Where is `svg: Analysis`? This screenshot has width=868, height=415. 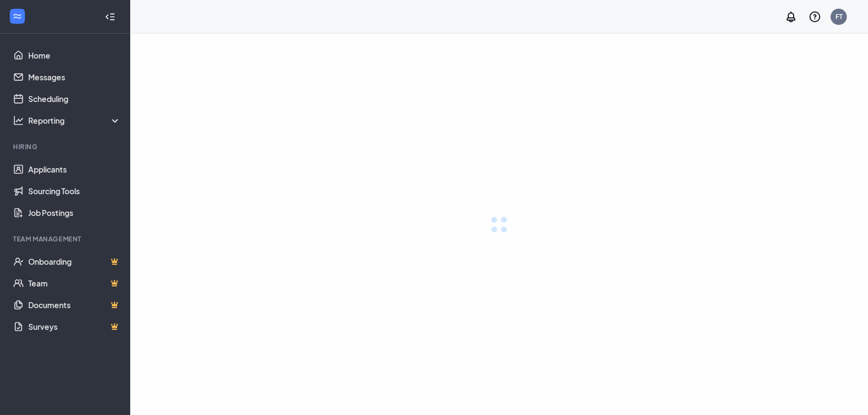 svg: Analysis is located at coordinates (18, 121).